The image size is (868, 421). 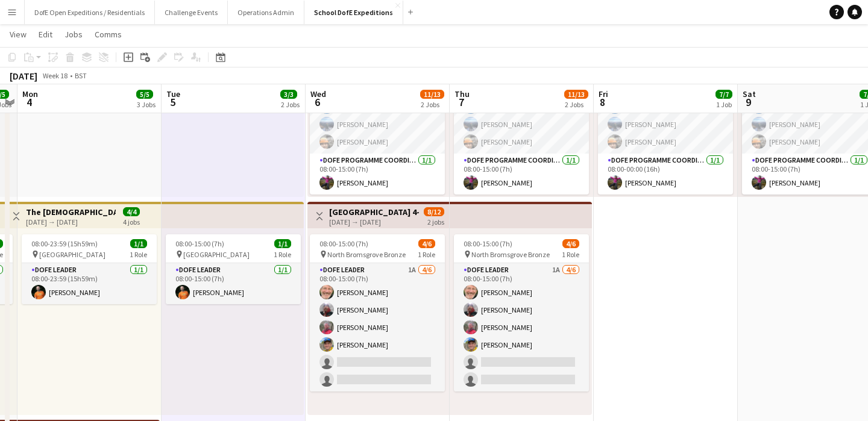 I want to click on span: Jobs, so click(x=73, y=34).